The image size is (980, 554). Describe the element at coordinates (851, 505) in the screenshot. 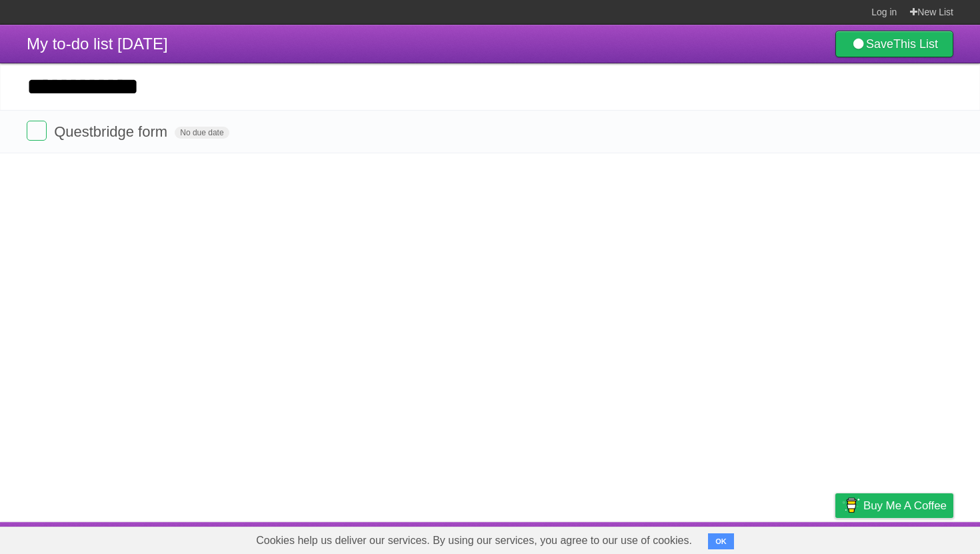

I see `img: Buy me a coffee` at that location.